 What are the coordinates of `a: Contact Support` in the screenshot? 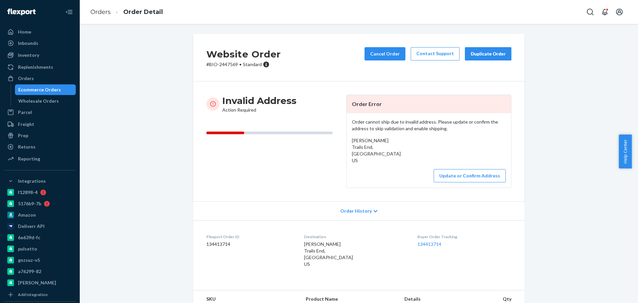 It's located at (435, 54).